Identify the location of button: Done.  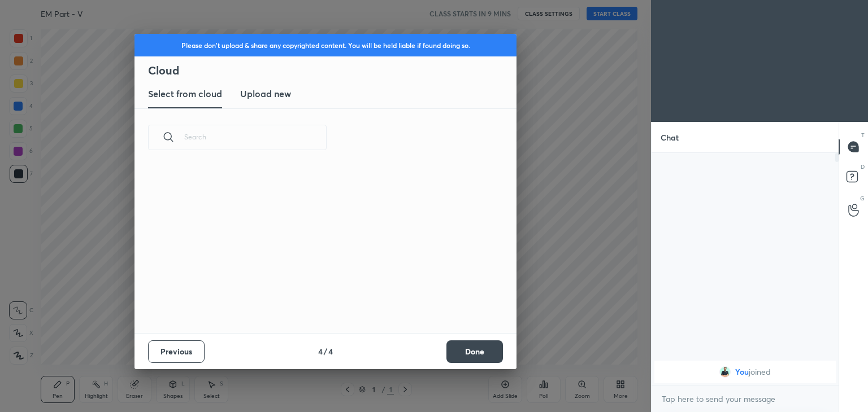
(474, 351).